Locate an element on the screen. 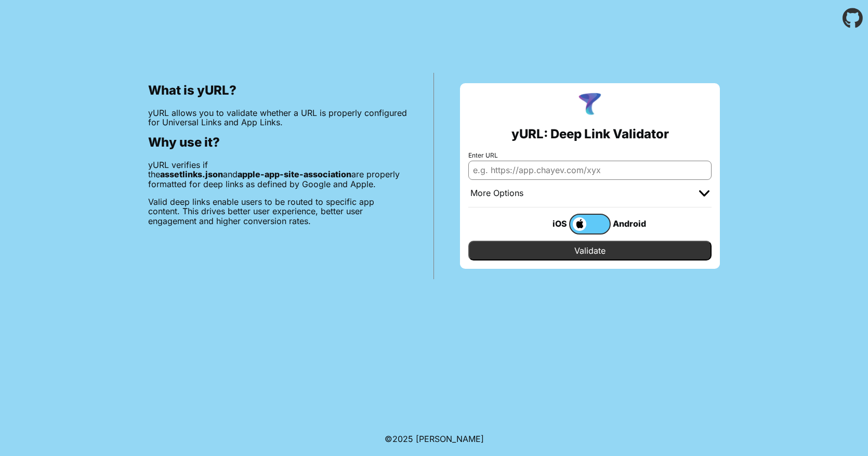 This screenshot has width=868, height=456. h2: What is yURL? is located at coordinates (278, 90).